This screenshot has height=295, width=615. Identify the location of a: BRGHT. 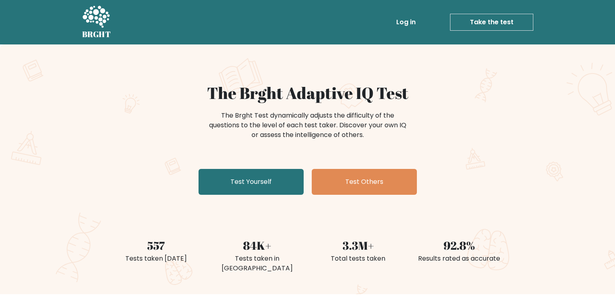
(97, 22).